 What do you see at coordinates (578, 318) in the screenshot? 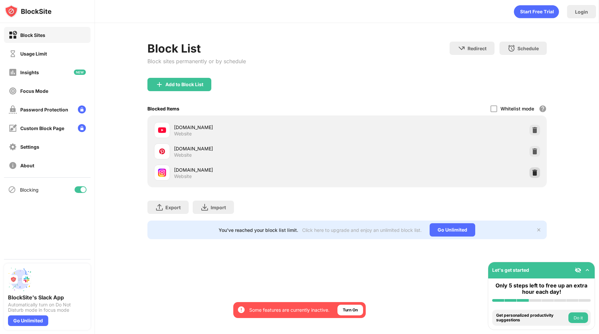
I see `button: Do it` at bounding box center [578, 318].